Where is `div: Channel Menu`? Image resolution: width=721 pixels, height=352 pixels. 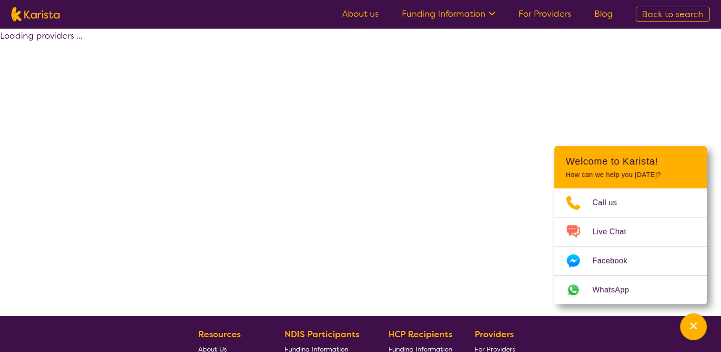
div: Channel Menu is located at coordinates (631, 225).